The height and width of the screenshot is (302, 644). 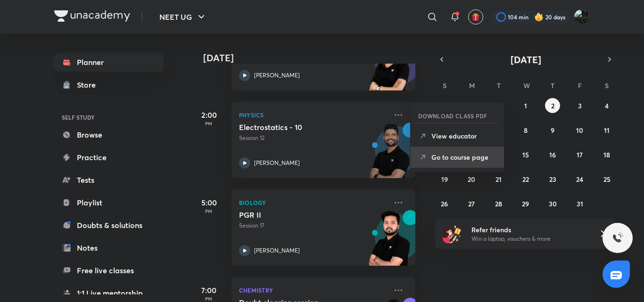 What do you see at coordinates (529, 239) in the screenshot?
I see `p: Win a laptop, vouchers & more` at bounding box center [529, 239].